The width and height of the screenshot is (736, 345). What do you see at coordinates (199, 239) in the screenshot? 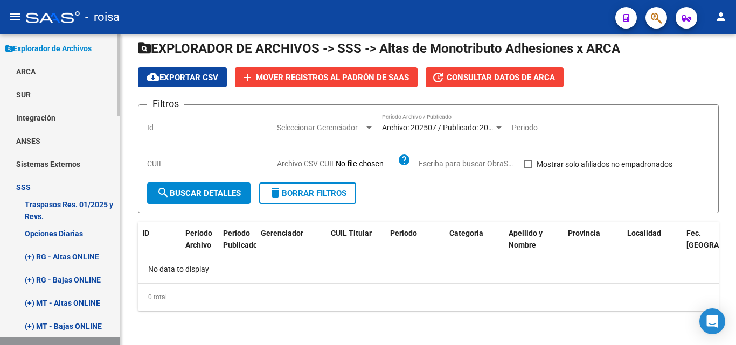
I see `span: Período Archivo` at bounding box center [199, 239].